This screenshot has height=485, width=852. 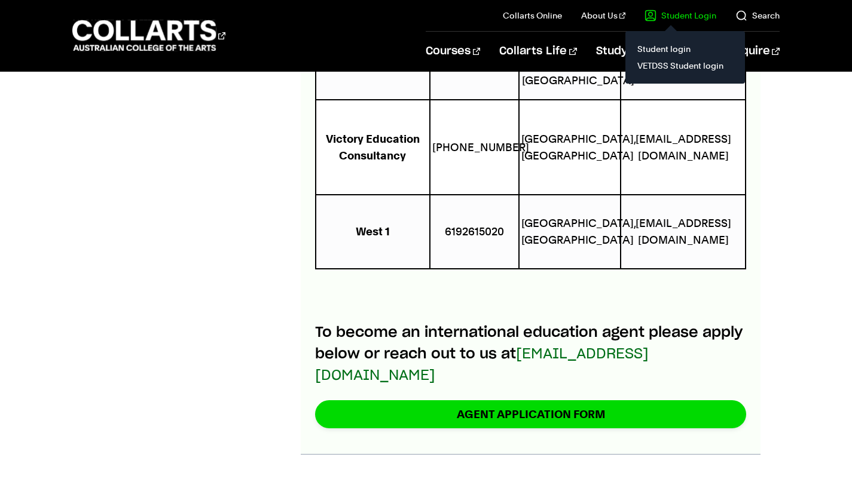 I want to click on a: Student login, so click(x=685, y=49).